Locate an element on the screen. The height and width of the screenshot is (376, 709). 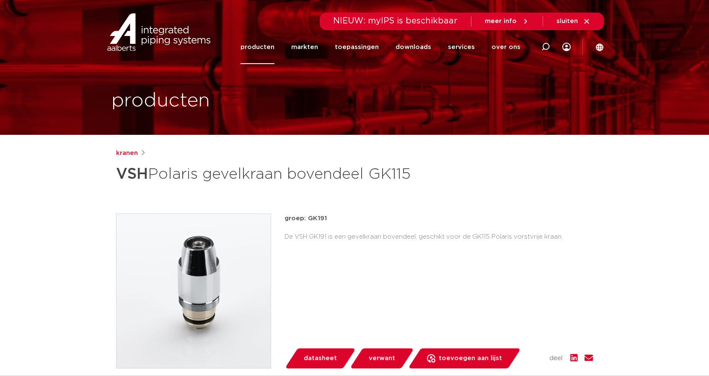
p: groep: GK191 is located at coordinates (439, 219).